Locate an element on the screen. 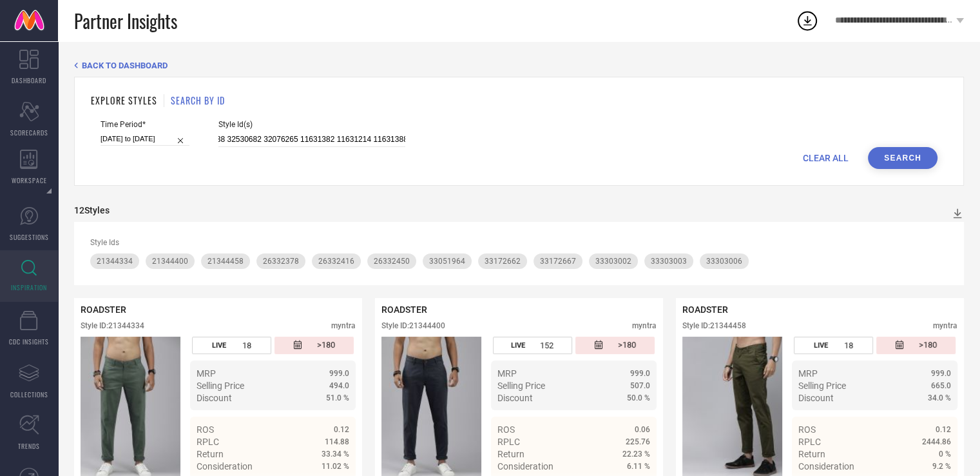  span: 33303006 is located at coordinates (724, 261).